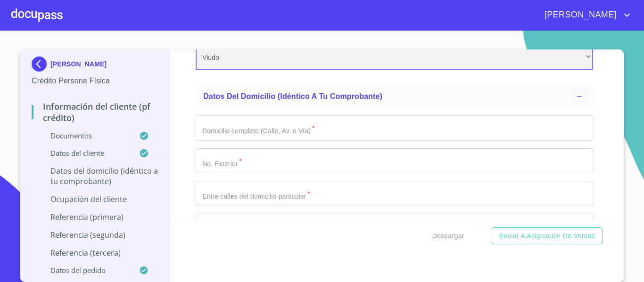 The width and height of the screenshot is (644, 282). What do you see at coordinates (394, 57) in the screenshot?
I see `div: Viudo` at bounding box center [394, 57].